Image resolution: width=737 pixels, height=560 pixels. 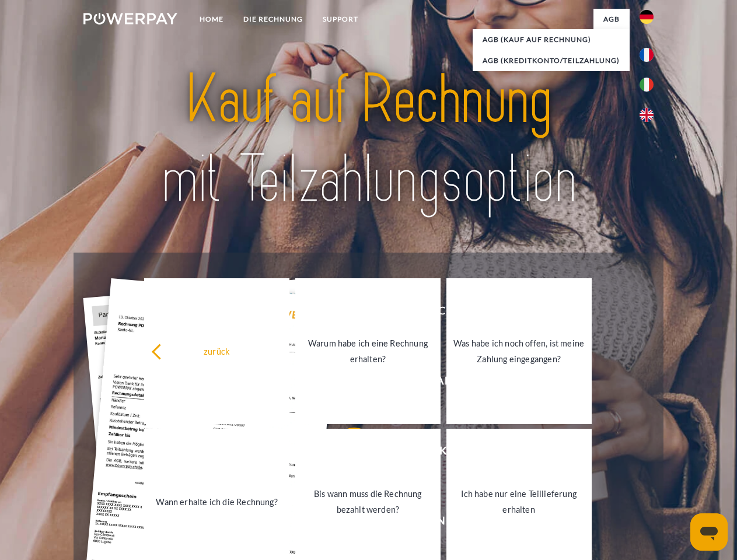 I want to click on img: en, so click(x=647, y=115).